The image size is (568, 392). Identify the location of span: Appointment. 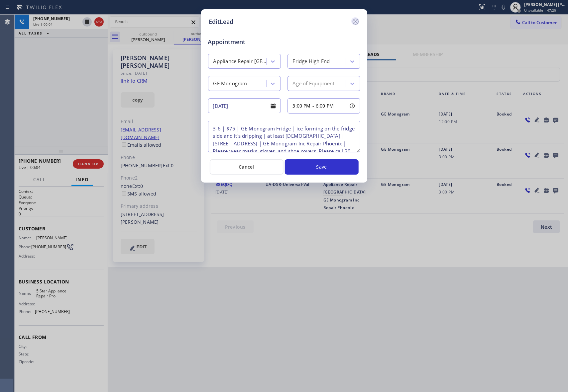
(233, 42).